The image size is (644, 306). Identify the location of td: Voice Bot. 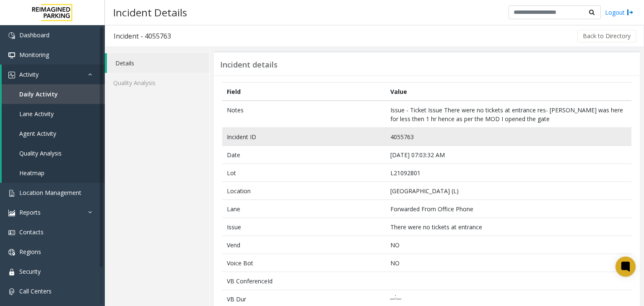
(304, 263).